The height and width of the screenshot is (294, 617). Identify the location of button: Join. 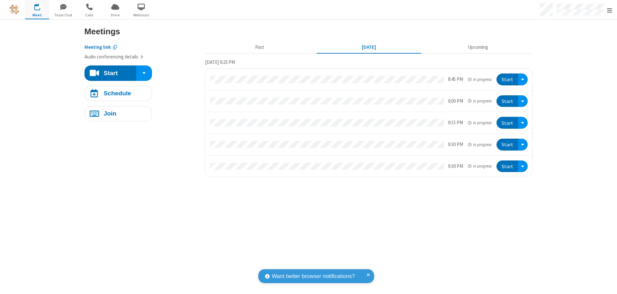
(118, 114).